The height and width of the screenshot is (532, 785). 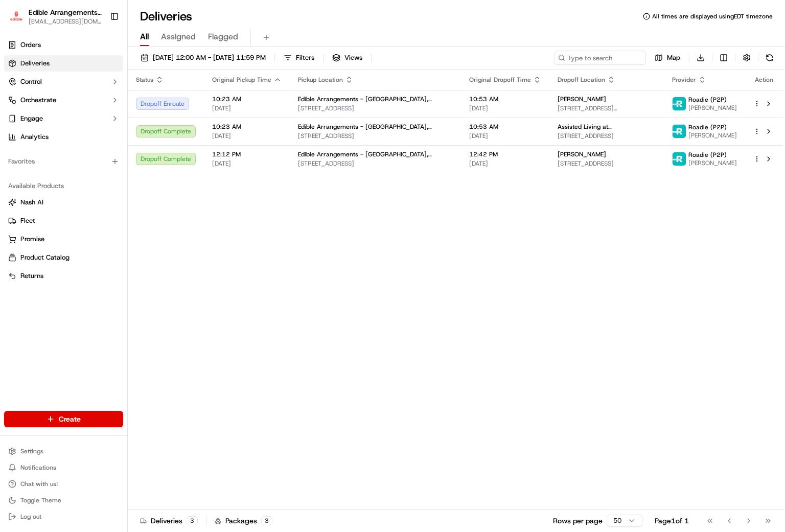 I want to click on span: Notifications, so click(x=38, y=467).